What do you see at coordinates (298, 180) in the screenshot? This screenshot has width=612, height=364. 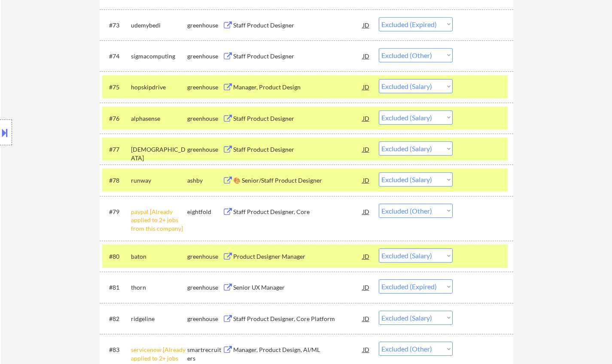 I see `div: 🎨 Senior/Staff Product Designer` at bounding box center [298, 180].